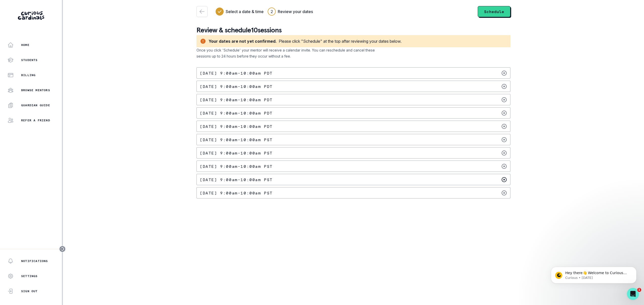 Image resolution: width=644 pixels, height=305 pixels. Describe the element at coordinates (494, 11) in the screenshot. I see `button: Schedule` at that location.